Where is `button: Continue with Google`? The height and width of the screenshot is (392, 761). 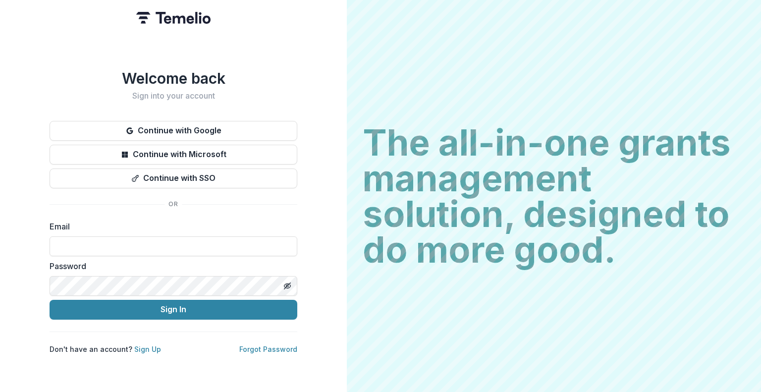
button: Continue with Google is located at coordinates (173, 131).